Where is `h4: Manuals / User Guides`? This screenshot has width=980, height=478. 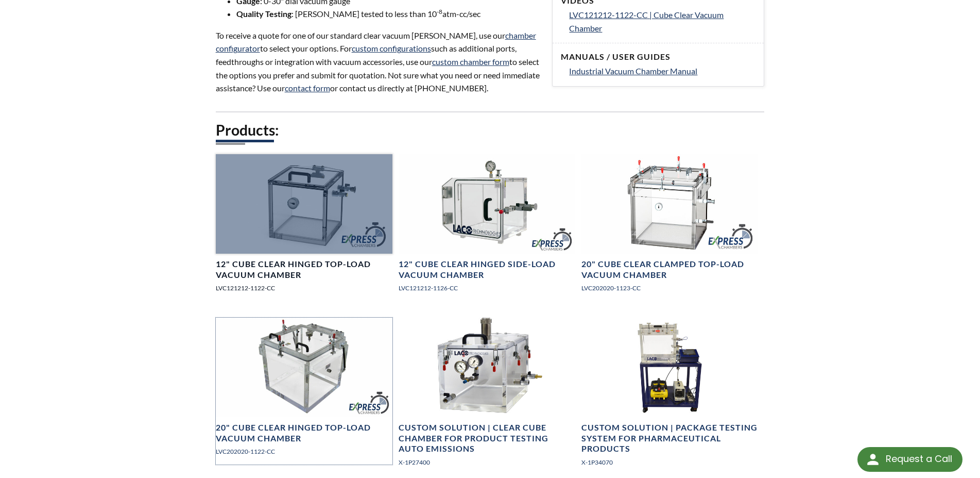
h4: Manuals / User Guides is located at coordinates (659, 57).